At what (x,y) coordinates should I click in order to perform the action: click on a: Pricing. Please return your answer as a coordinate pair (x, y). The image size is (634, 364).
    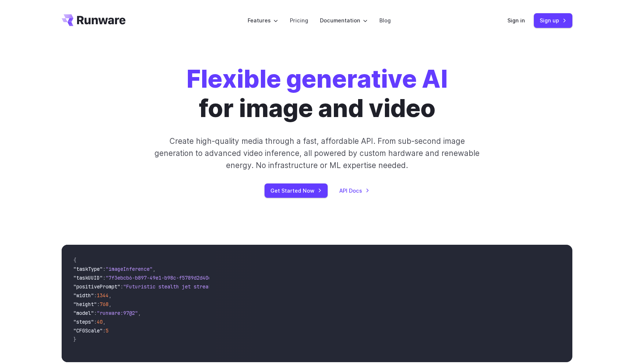
    Looking at the image, I should click on (299, 20).